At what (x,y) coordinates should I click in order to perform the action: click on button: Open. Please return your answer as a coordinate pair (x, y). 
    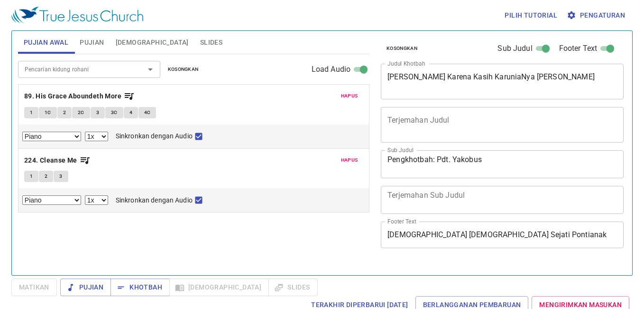
    Looking at the image, I should click on (151, 69).